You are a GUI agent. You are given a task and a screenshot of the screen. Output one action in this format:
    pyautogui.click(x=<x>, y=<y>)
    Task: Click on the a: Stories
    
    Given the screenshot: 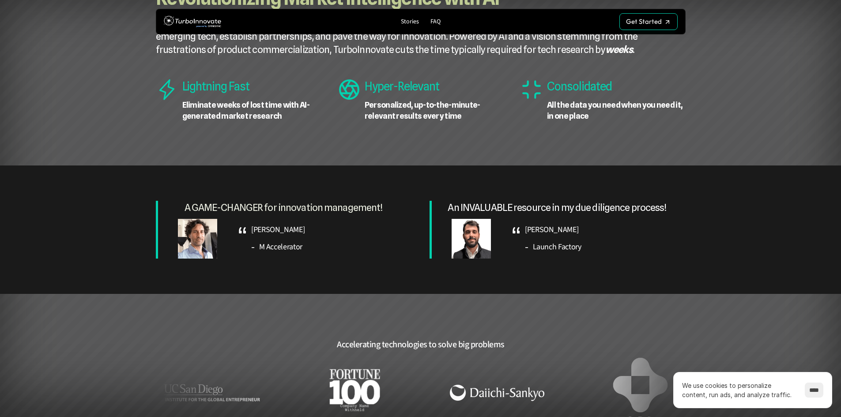 What is the action you would take?
    pyautogui.click(x=409, y=22)
    